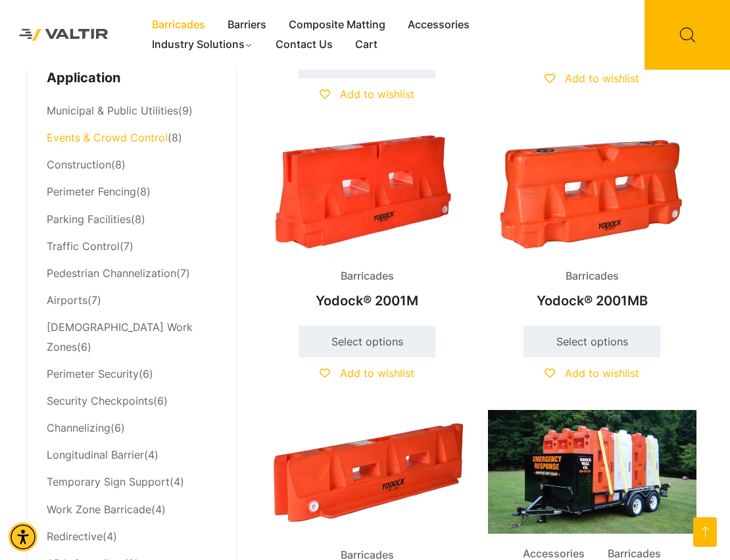 The height and width of the screenshot is (560, 730). What do you see at coordinates (592, 223) in the screenshot?
I see `a: BarricadesYodock® 2001MB` at bounding box center [592, 223].